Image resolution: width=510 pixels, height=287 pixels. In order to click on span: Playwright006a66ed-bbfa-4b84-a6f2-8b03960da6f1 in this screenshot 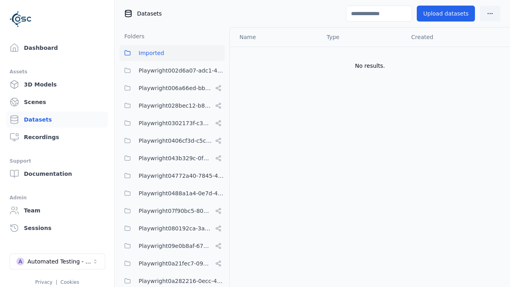, I will do `click(175, 88)`.